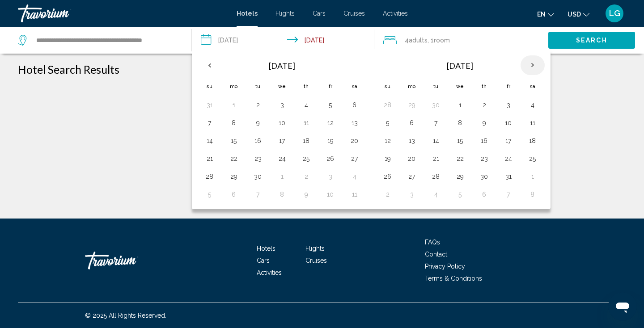  What do you see at coordinates (416, 40) in the screenshot?
I see `span: 4` at bounding box center [416, 40].